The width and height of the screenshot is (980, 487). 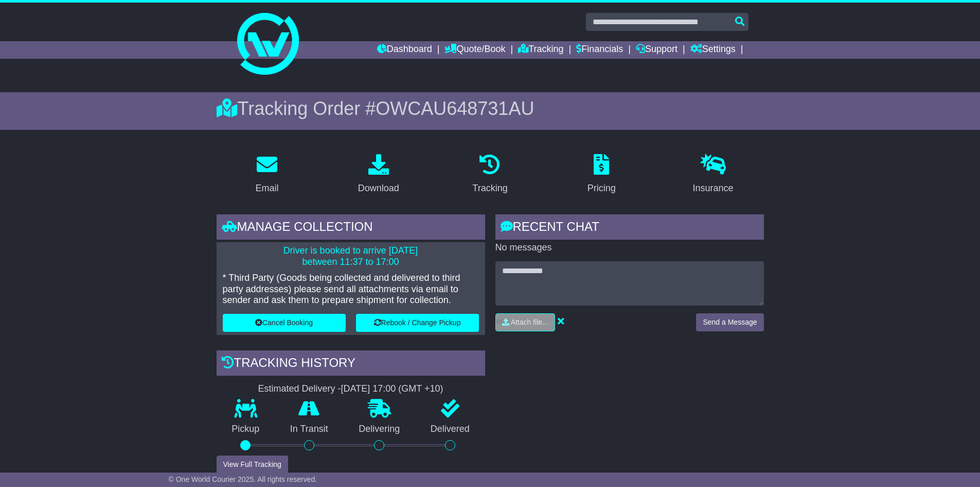 What do you see at coordinates (351, 288) in the screenshot?
I see `p: * Third Party (Goods being collected and delivered to third party addresses) please send all atta...` at bounding box center [351, 288].